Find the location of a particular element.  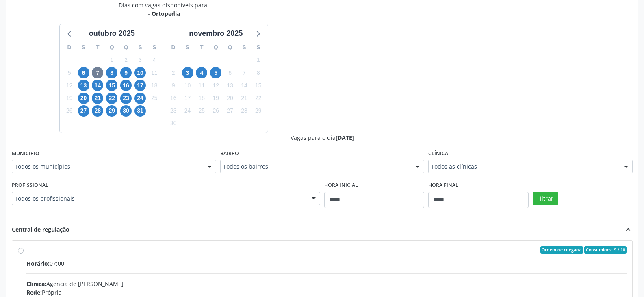

span: Clínica: is located at coordinates (36, 284).